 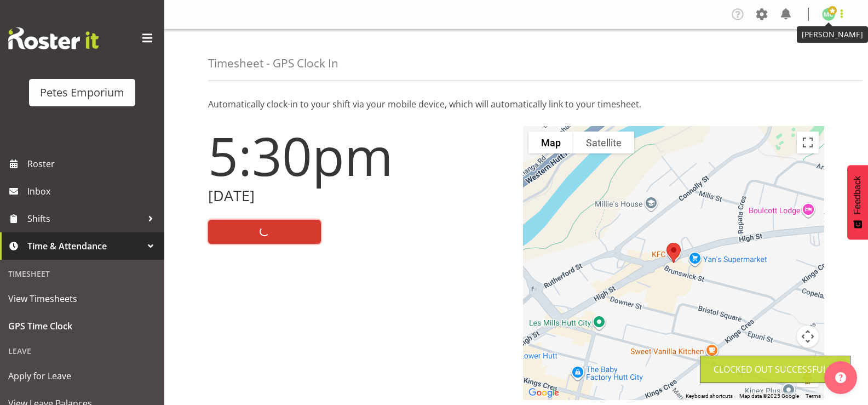 I want to click on button: Toggle fullscreen view, so click(x=808, y=142).